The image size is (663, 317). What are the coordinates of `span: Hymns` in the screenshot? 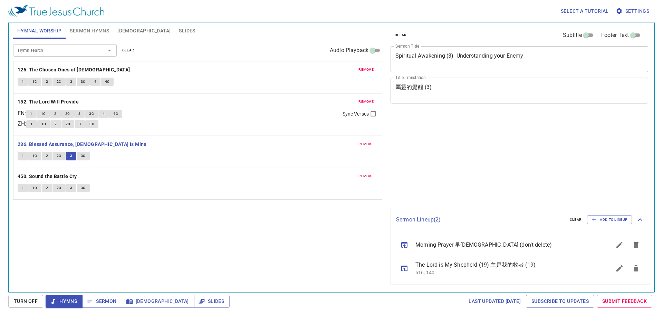 It's located at (64, 301).